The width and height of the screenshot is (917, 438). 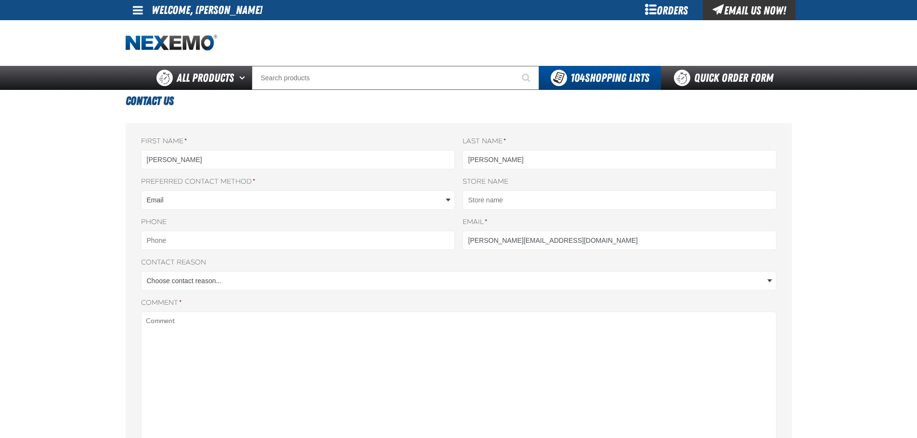 What do you see at coordinates (619, 241) in the screenshot?
I see `input: Email` at bounding box center [619, 241].